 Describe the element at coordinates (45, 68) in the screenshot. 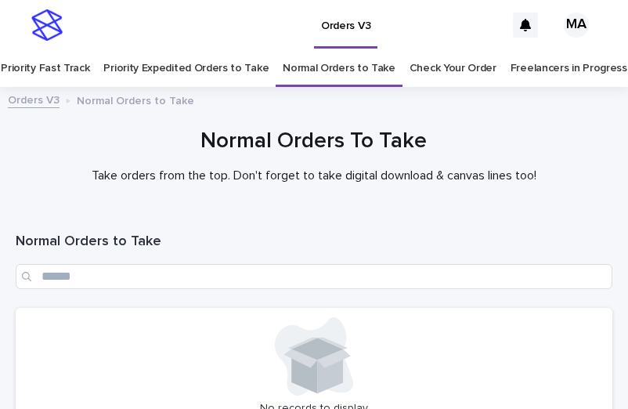

I see `a: Priority Fast Track` at that location.